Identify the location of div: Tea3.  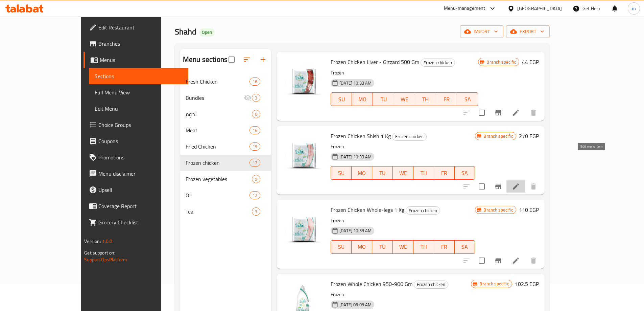
(226, 212).